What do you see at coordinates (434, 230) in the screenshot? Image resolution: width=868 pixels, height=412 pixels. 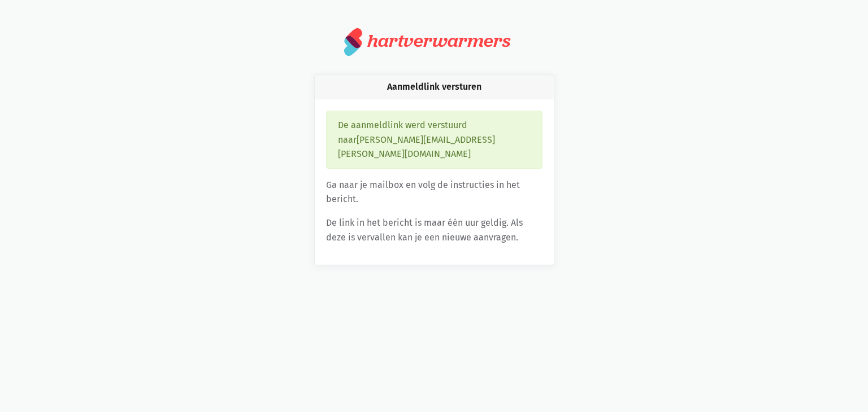 I see `p: De link in het bericht is maar één uur geldig. Als deze is vervallen kan je een nieuwe aanvragen.` at bounding box center [434, 230].